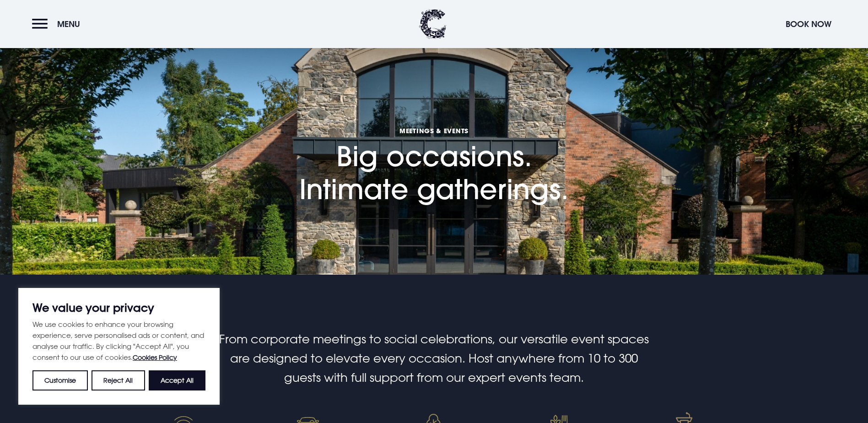 The height and width of the screenshot is (423, 868). What do you see at coordinates (155, 357) in the screenshot?
I see `a: Cookies Policy` at bounding box center [155, 357].